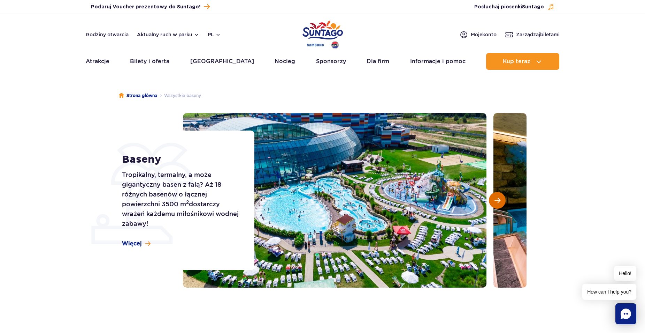 The height and width of the screenshot is (333, 645). Describe the element at coordinates (626, 313) in the screenshot. I see `div: Chat` at that location.